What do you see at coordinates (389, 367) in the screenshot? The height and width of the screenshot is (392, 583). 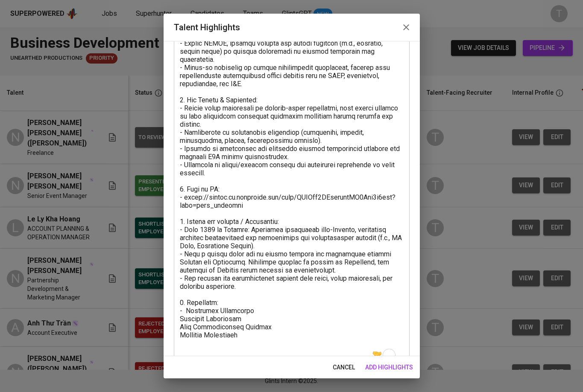 I see `span: add highlights` at bounding box center [389, 367].